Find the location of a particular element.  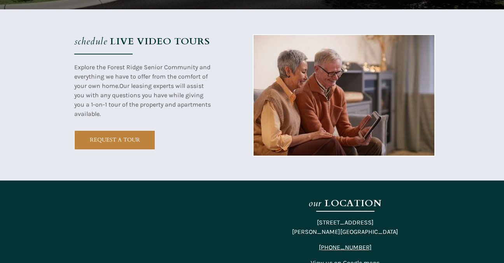

span: Our leasing experts will assist you with any questions you have while giving you a 1-on-1 tour of... is located at coordinates (142, 100).